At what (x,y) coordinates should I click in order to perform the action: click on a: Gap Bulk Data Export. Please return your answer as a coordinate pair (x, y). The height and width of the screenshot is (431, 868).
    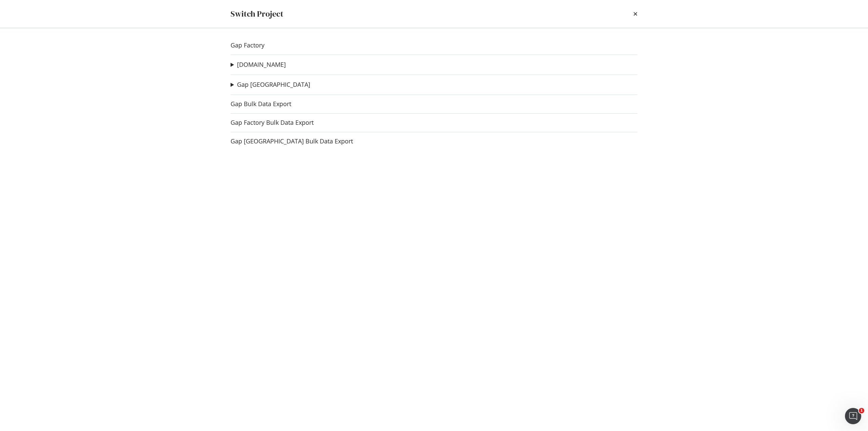
    Looking at the image, I should click on (260, 104).